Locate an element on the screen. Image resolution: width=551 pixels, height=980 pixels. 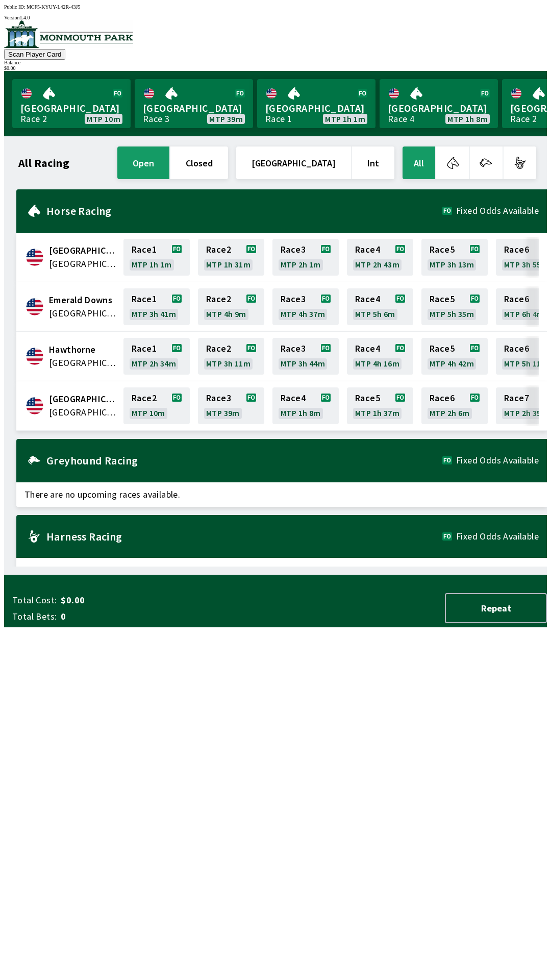
span: Race 7 is located at coordinates (516, 398).